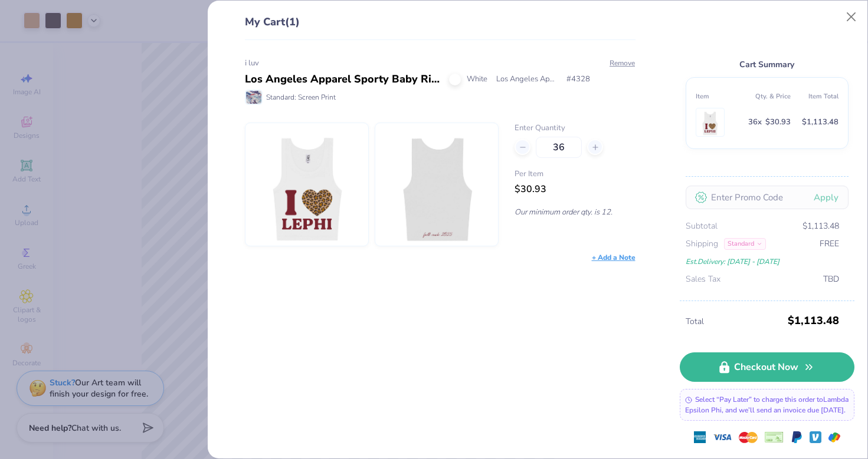  Describe the element at coordinates (440, 64) in the screenshot. I see `div: i luv` at that location.